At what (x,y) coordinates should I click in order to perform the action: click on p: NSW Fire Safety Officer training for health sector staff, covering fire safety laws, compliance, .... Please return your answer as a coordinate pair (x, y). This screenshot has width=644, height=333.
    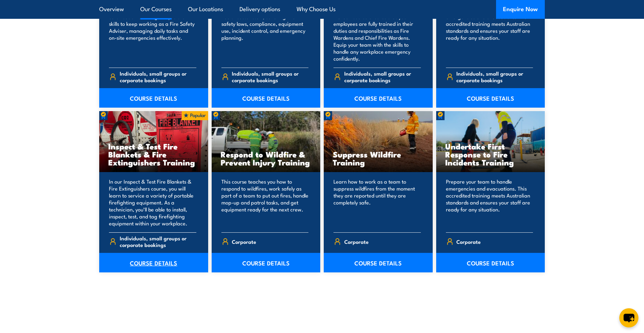
    Looking at the image, I should click on (265, 34).